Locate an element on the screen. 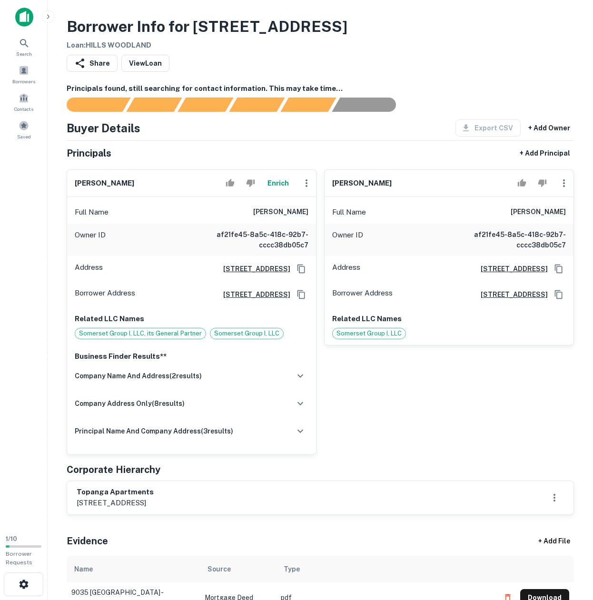 The image size is (593, 600). button: + Add Owner is located at coordinates (549, 128).